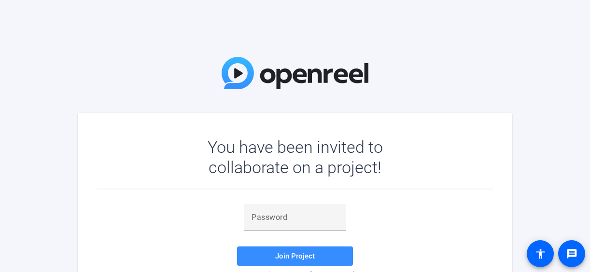  Describe the element at coordinates (295, 256) in the screenshot. I see `button: Join Project` at that location.